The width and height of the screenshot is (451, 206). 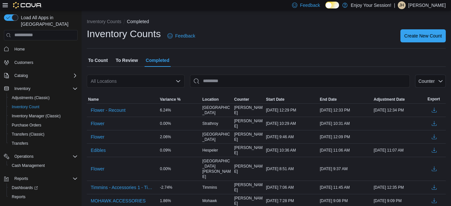 I want to click on button: Home, so click(x=41, y=49).